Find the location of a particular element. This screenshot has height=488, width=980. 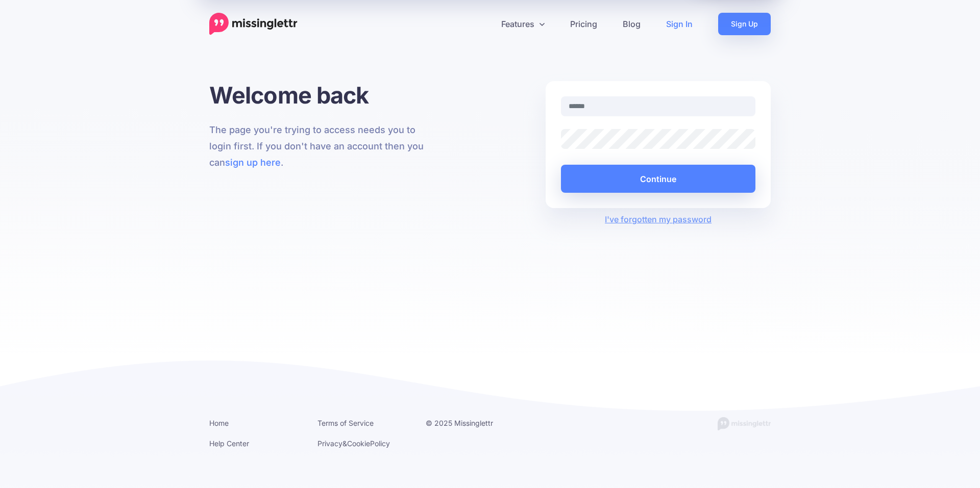

h1: Welcome back is located at coordinates (322, 95).